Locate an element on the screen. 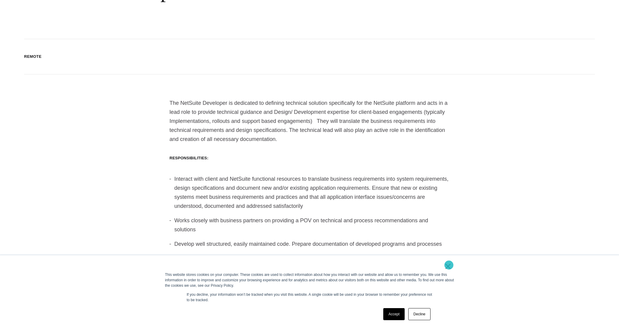 The width and height of the screenshot is (619, 328). li: Ensure team members follows established technical standards. Work with technical team to ensure o... is located at coordinates (309, 263).